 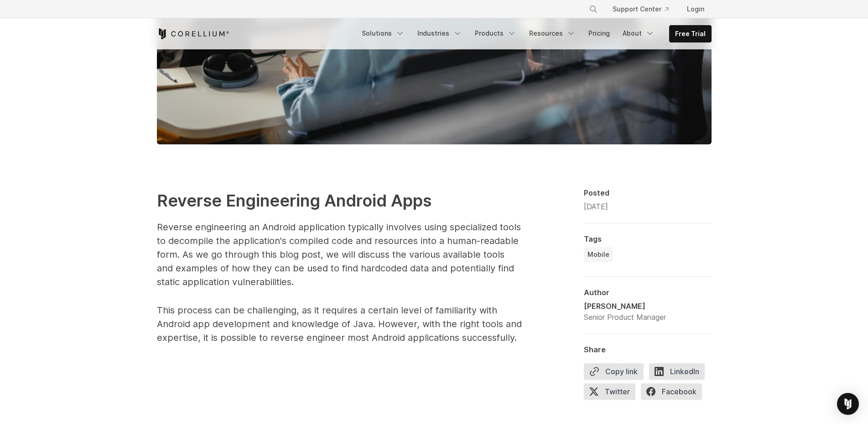 What do you see at coordinates (848, 404) in the screenshot?
I see `div: Open Intercom Messenger` at bounding box center [848, 404].